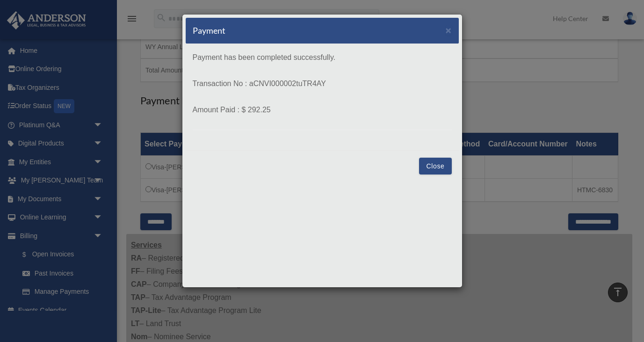 The height and width of the screenshot is (342, 644). What do you see at coordinates (322, 57) in the screenshot?
I see `p: Payment has been completed successfully.` at bounding box center [322, 57].